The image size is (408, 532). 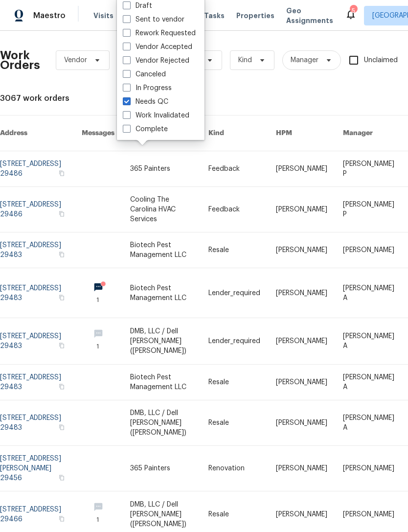 What do you see at coordinates (381, 60) in the screenshot?
I see `span: Unclaimed` at bounding box center [381, 60].